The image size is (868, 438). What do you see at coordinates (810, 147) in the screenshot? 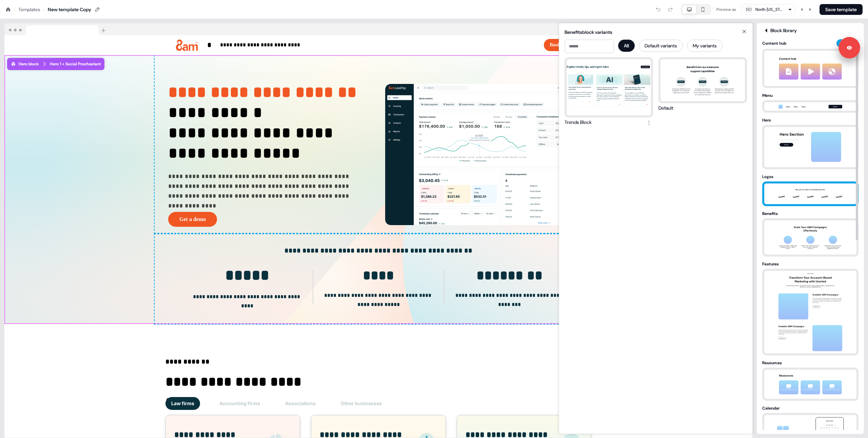
I see `img: hero thumbnail preview` at bounding box center [810, 147].